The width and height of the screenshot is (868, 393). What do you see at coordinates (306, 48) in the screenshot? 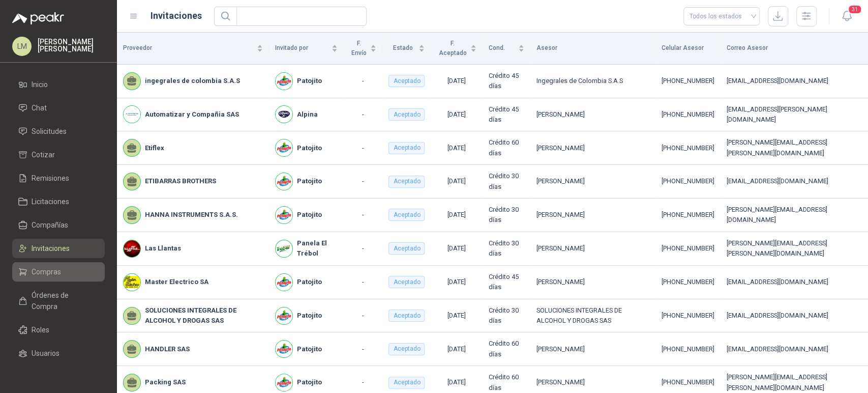
I see `th: Invitado por` at bounding box center [306, 48].